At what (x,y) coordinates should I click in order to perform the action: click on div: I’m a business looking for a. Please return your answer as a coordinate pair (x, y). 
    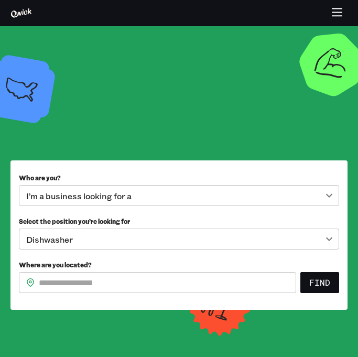
    Looking at the image, I should click on (179, 196).